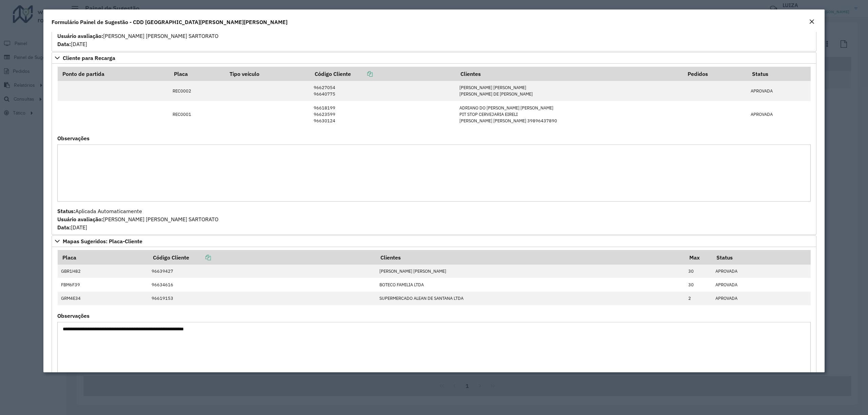 The image size is (868, 415). I want to click on button: Close, so click(811, 22).